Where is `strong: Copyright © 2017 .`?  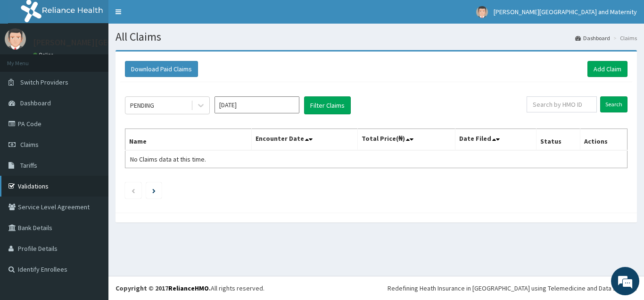
strong: Copyright © 2017 . is located at coordinates (163, 288).